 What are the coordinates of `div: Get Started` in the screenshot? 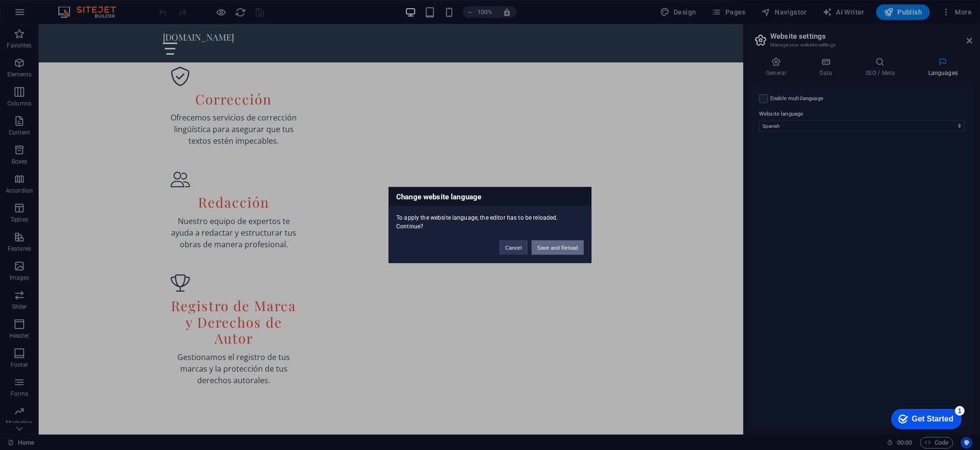 It's located at (49, 15).